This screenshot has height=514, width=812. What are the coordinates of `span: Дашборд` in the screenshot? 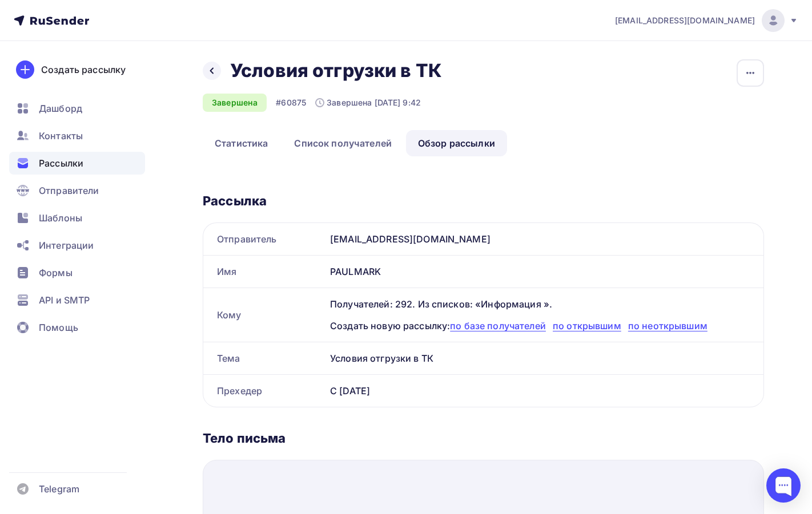 It's located at (61, 109).